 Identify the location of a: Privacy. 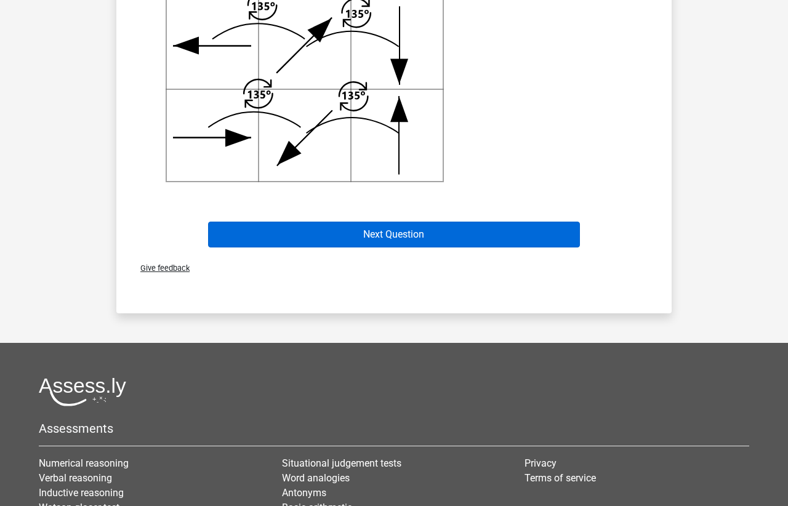
(541, 463).